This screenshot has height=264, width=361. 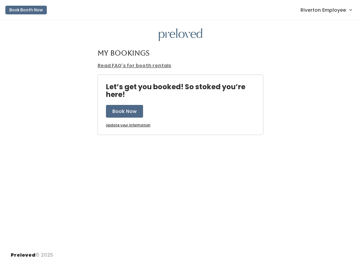 I want to click on span: Riverton Employee, so click(x=323, y=10).